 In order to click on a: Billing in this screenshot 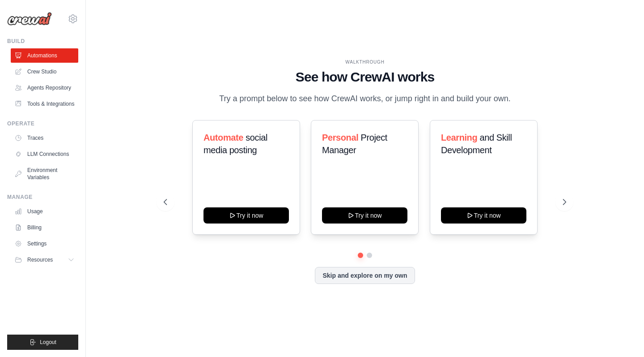, I will do `click(44, 228)`.